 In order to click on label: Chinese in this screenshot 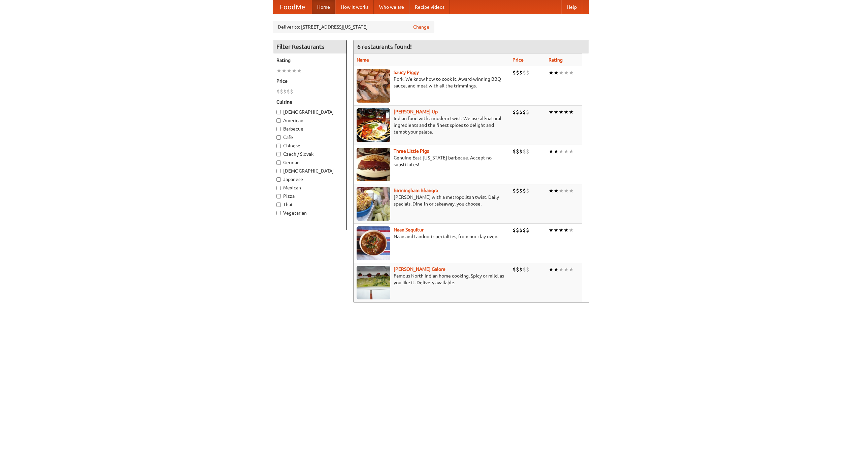, I will do `click(310, 146)`.